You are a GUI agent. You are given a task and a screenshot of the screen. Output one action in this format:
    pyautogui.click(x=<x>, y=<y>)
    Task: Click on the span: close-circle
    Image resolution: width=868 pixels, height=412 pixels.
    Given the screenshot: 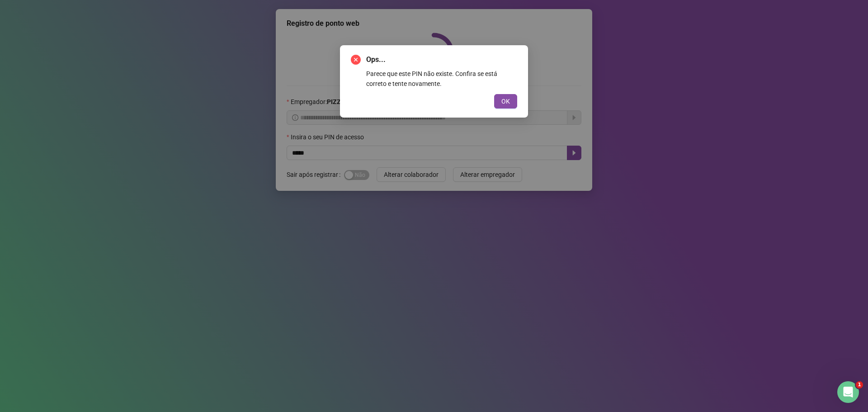 What is the action you would take?
    pyautogui.click(x=356, y=60)
    